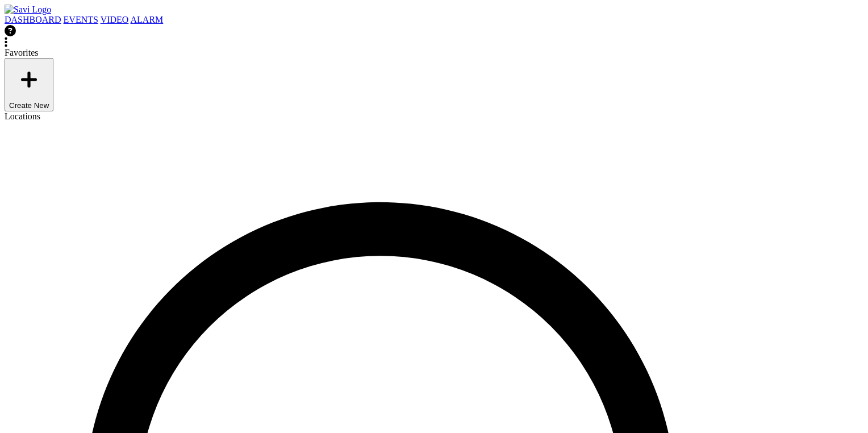 Image resolution: width=868 pixels, height=433 pixels. Describe the element at coordinates (147, 19) in the screenshot. I see `a: ALARM` at that location.